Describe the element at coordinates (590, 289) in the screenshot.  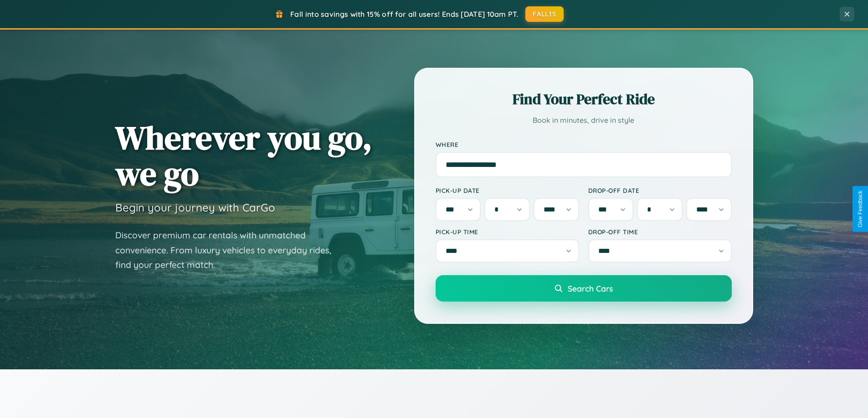
I see `span: Search Cars` at that location.